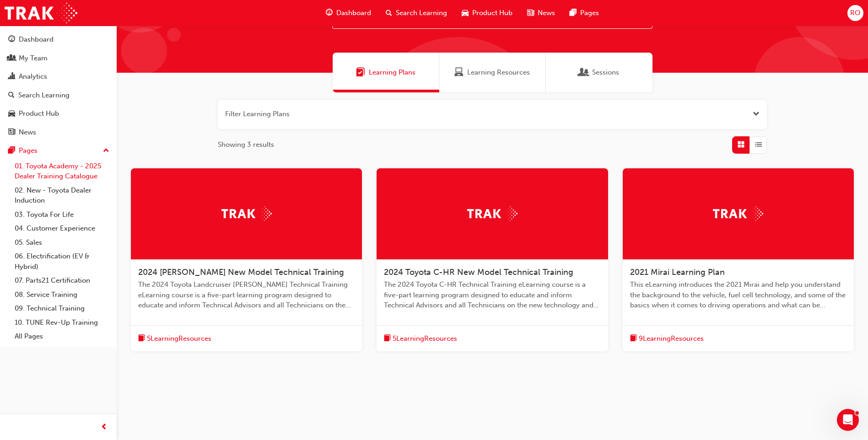 This screenshot has width=868, height=440. I want to click on a: news-iconNews, so click(540, 13).